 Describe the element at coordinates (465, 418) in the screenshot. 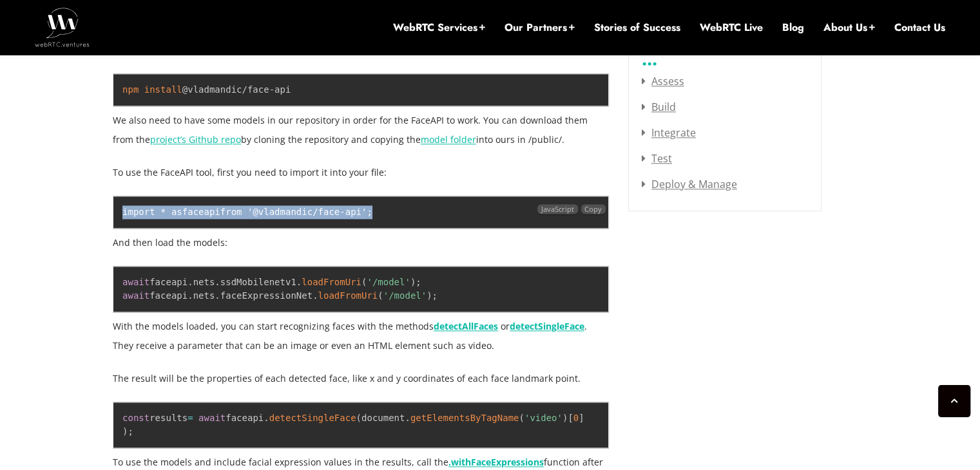

I see `span: getElementsByTagName` at that location.